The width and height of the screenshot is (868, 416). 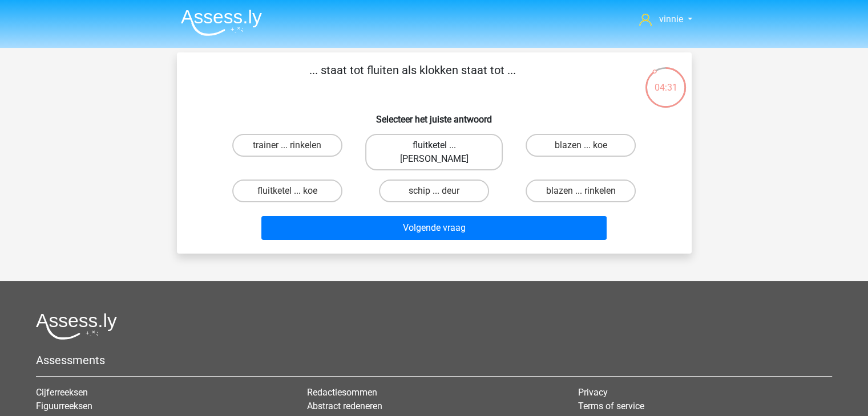 I want to click on label: schip ... deur, so click(x=434, y=191).